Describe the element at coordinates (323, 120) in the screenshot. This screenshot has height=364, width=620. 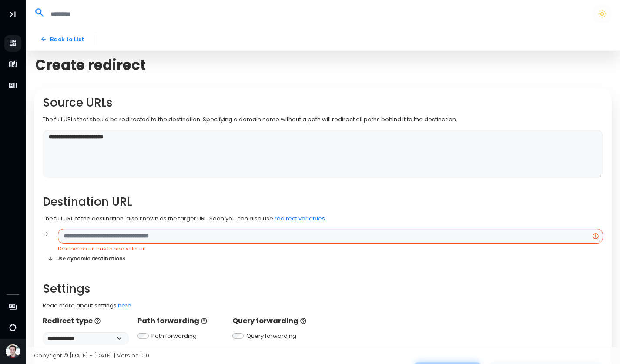
I see `p: The full URLs that should be redirected to the destination. Specifying a domain name without a pa...` at that location.